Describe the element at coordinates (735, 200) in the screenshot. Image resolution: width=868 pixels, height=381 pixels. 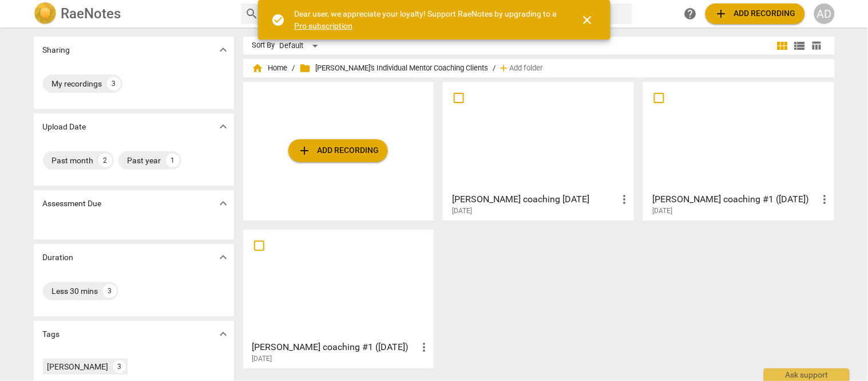
I see `h3: Tammy Bailey coaching #1 (7-28-25)` at that location.